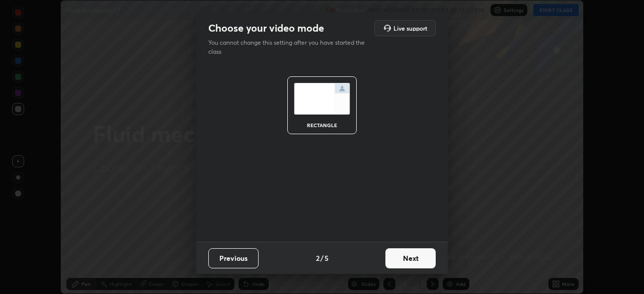  What do you see at coordinates (410, 28) in the screenshot?
I see `h5: Live support` at bounding box center [410, 28].